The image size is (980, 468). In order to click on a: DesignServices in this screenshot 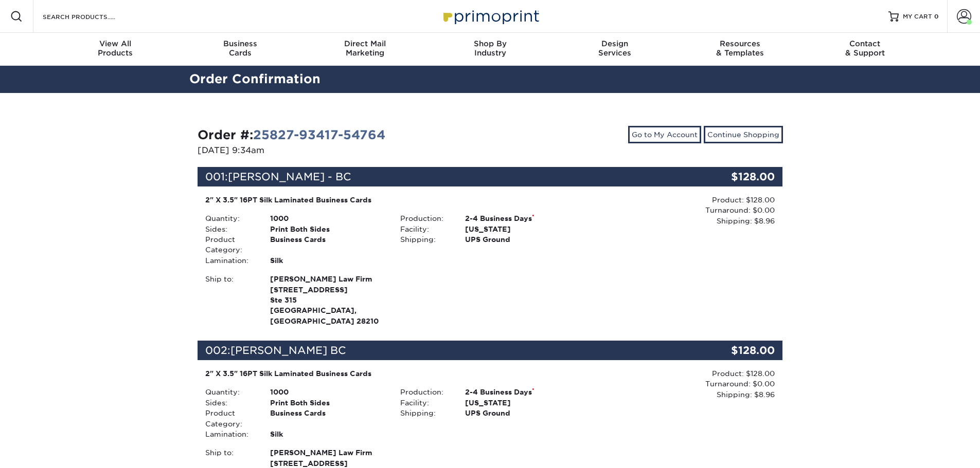, I will do `click(615, 50)`.